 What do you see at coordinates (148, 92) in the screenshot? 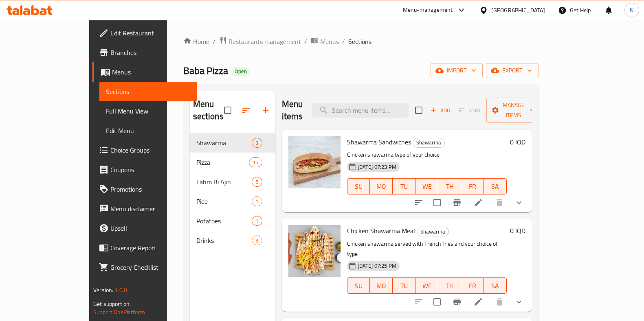
I see `a: Sections` at bounding box center [148, 92].